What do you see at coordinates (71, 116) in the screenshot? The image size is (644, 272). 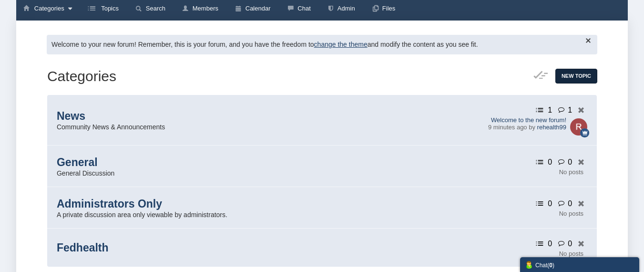 I see `span: News` at bounding box center [71, 116].